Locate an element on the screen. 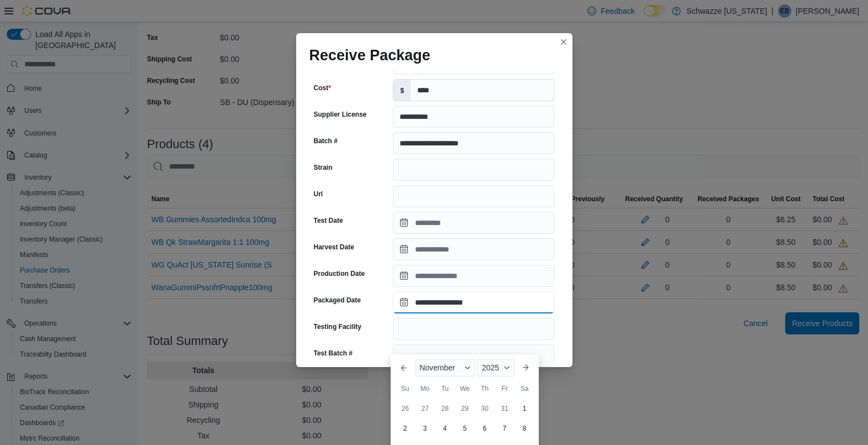 This screenshot has width=868, height=445. div: day-31 is located at coordinates (505, 409).